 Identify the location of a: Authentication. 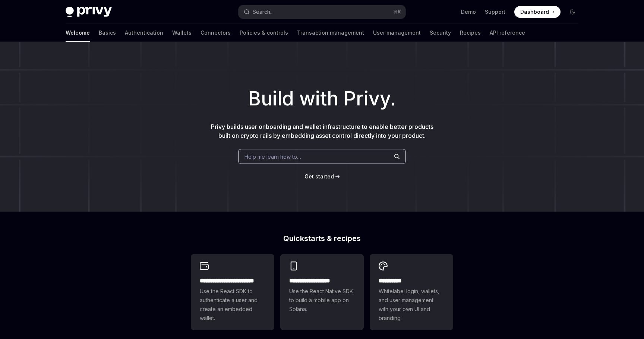
(144, 33).